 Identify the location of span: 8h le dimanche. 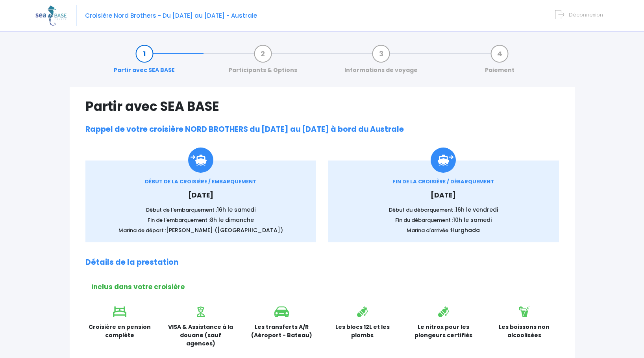
(232, 220).